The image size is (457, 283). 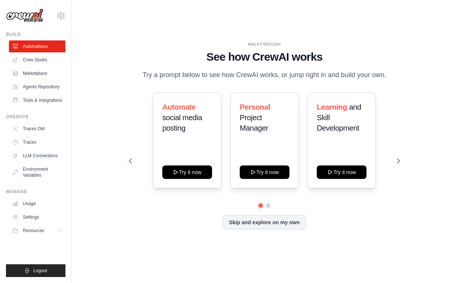 What do you see at coordinates (264, 57) in the screenshot?
I see `h1: See how CrewAI works` at bounding box center [264, 57].